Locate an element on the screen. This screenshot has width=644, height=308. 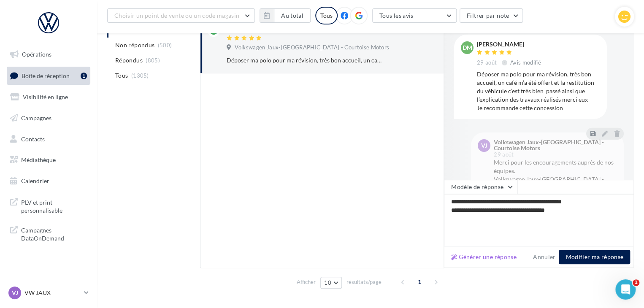
span: Calendrier is located at coordinates (35, 181).